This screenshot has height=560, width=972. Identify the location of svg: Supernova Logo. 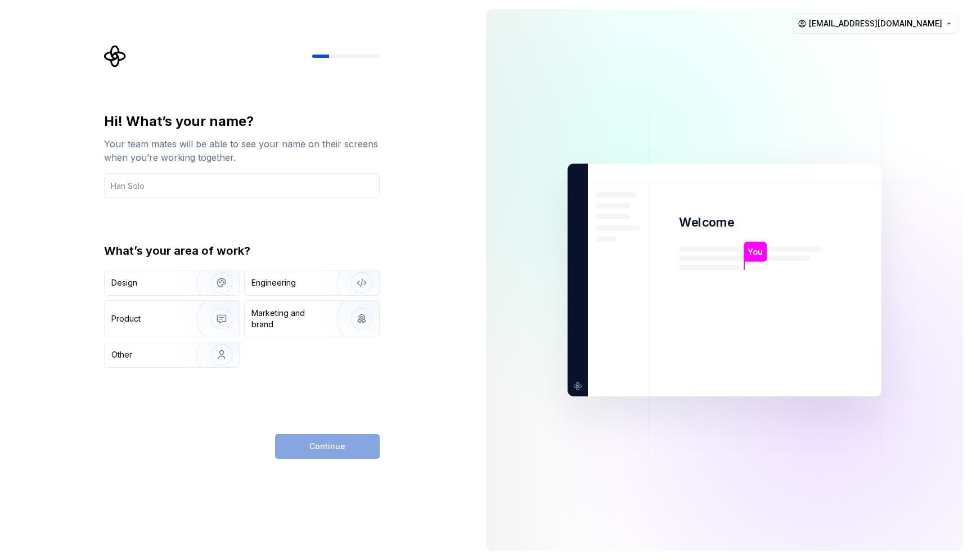
(115, 56).